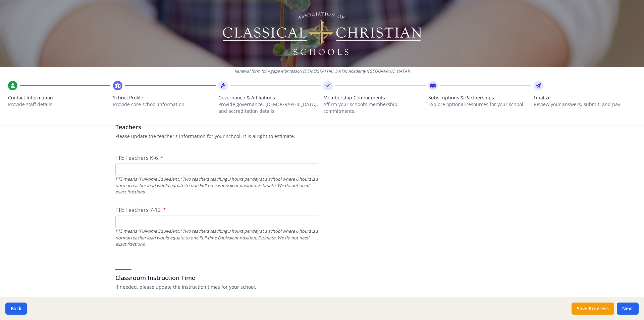 The width and height of the screenshot is (644, 320). Describe the element at coordinates (59, 104) in the screenshot. I see `p: Provide staff details.` at that location.